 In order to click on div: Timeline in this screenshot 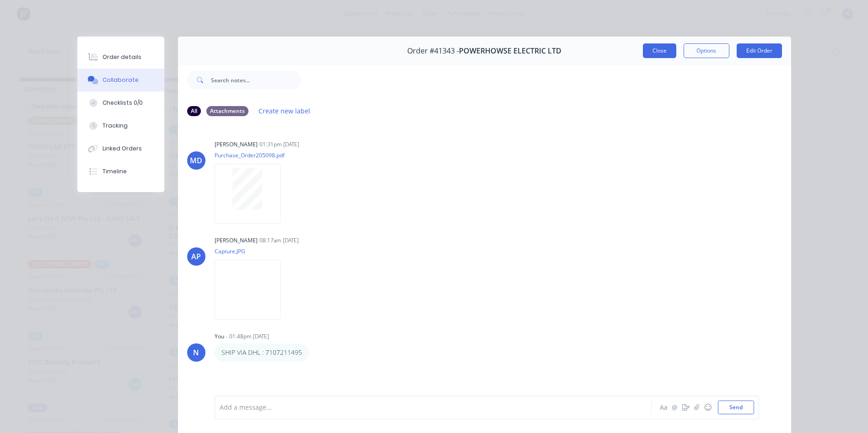, I will do `click(115, 171)`.